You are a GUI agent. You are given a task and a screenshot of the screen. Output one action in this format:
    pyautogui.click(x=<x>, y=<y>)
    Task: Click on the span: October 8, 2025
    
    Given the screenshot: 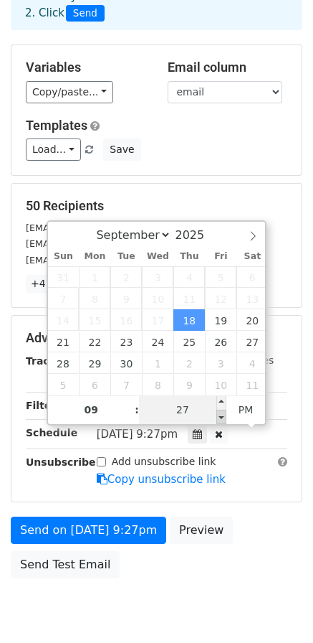 What is the action you would take?
    pyautogui.click(x=158, y=384)
    